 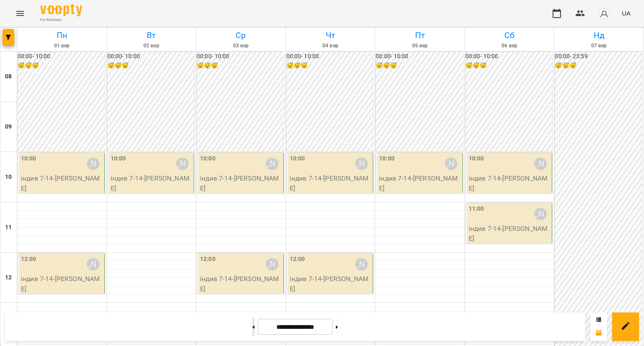 I want to click on button: UA, so click(x=626, y=13).